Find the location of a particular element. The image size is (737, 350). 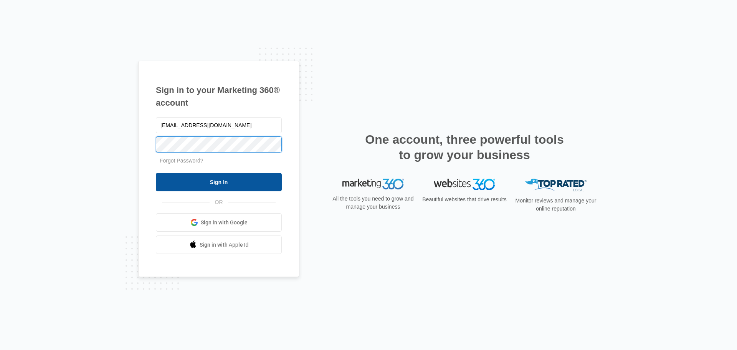

img: Top Rated Local is located at coordinates (556, 185).